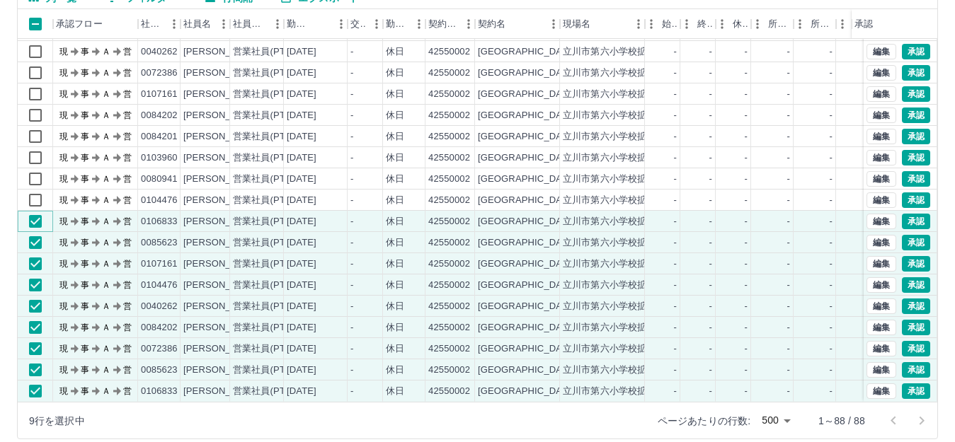 The height and width of the screenshot is (442, 955). What do you see at coordinates (299, 24) in the screenshot?
I see `div: 勤務日` at bounding box center [299, 24].